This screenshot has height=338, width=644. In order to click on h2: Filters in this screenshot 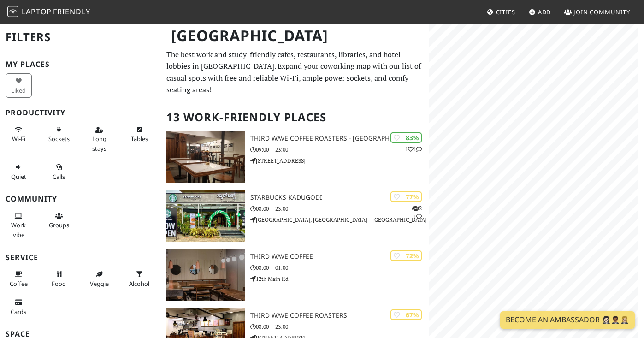, I will do `click(80, 37)`.